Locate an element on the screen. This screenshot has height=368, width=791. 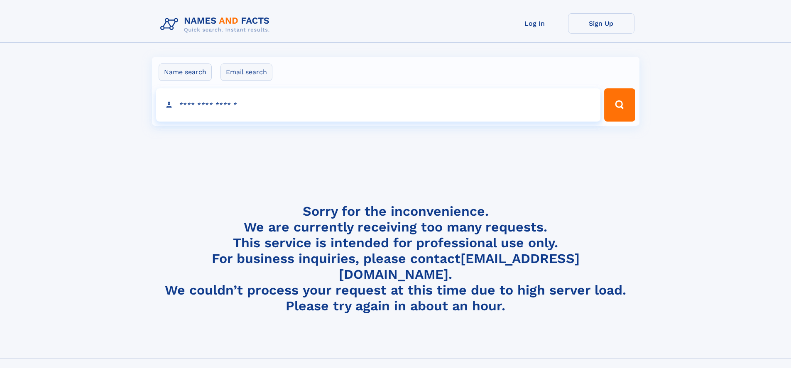
label: Name search is located at coordinates (185, 72).